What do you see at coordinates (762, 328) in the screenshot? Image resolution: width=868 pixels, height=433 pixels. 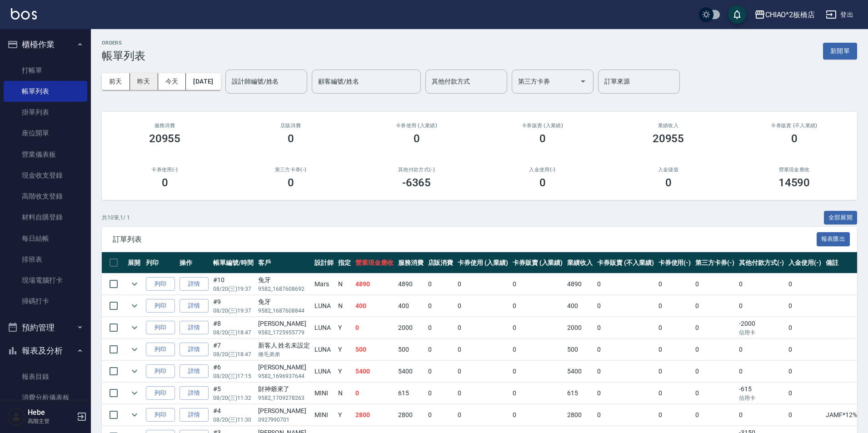 I see `td: -2000` at bounding box center [762, 328].